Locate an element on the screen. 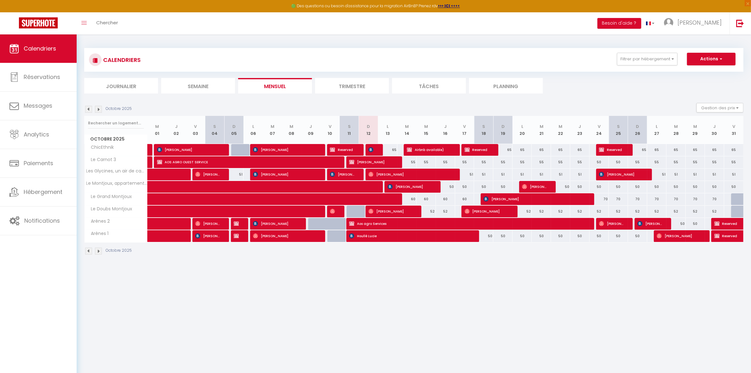 The image size is (751, 373). th: 06 is located at coordinates (253, 130).